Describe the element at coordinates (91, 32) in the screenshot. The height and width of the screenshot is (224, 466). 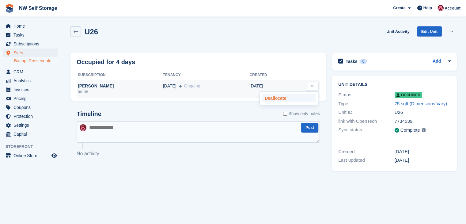
I see `h2: U26` at that location.